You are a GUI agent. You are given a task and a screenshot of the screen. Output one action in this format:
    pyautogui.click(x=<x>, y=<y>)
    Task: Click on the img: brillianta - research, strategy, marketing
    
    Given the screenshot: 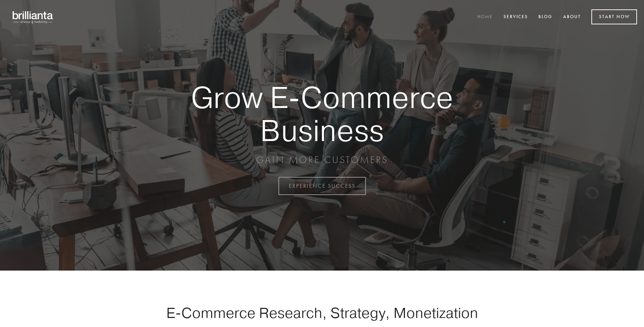 What is the action you would take?
    pyautogui.click(x=33, y=17)
    